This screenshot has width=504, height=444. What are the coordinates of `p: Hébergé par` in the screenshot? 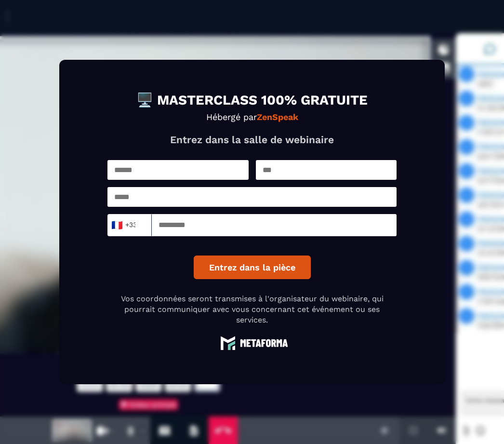 It's located at (252, 117).